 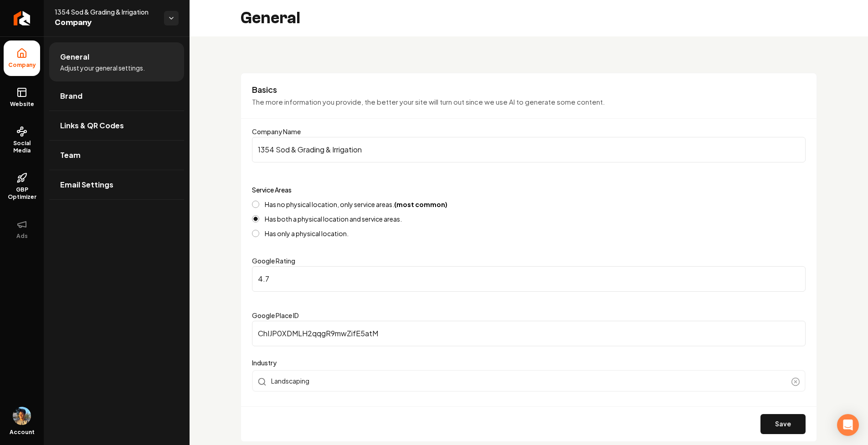 What do you see at coordinates (92, 126) in the screenshot?
I see `span: Links & QR Codes` at bounding box center [92, 126].